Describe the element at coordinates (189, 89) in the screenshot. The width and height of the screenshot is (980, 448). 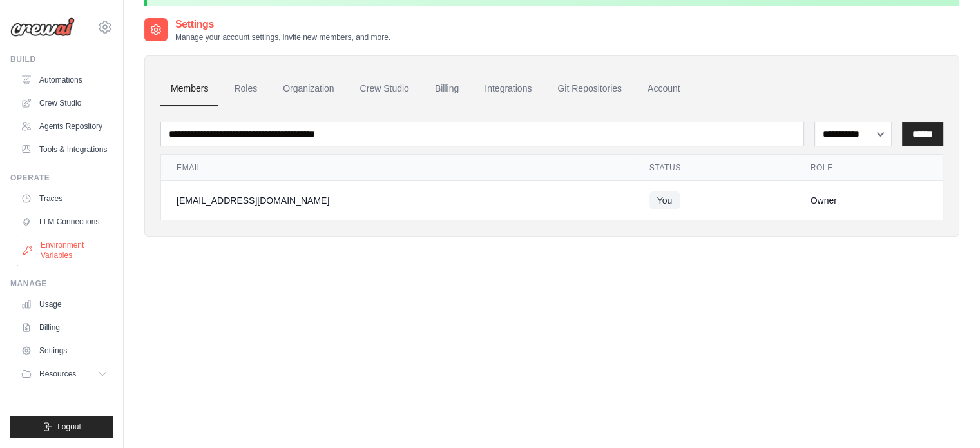
I see `a: Members` at that location.